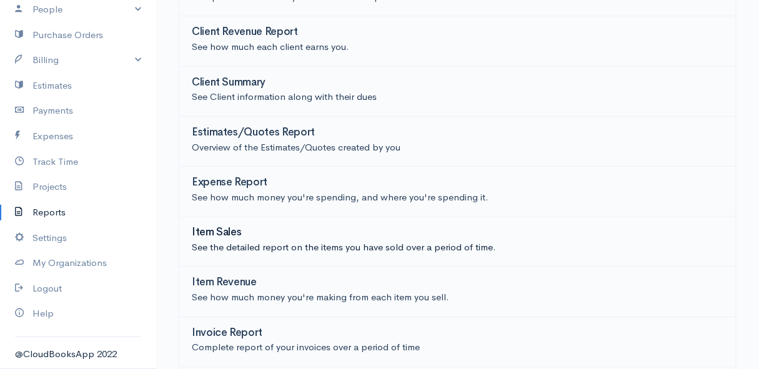 This screenshot has height=369, width=759. I want to click on h3: Client Summary, so click(229, 82).